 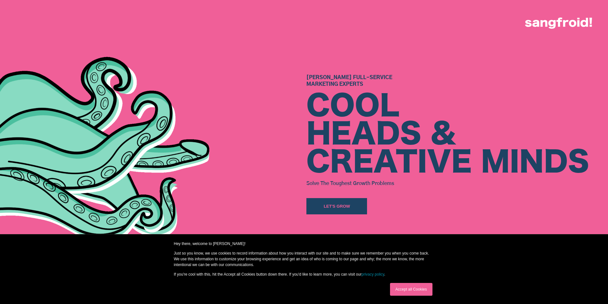 I want to click on a: Accept all Cookies, so click(x=411, y=289).